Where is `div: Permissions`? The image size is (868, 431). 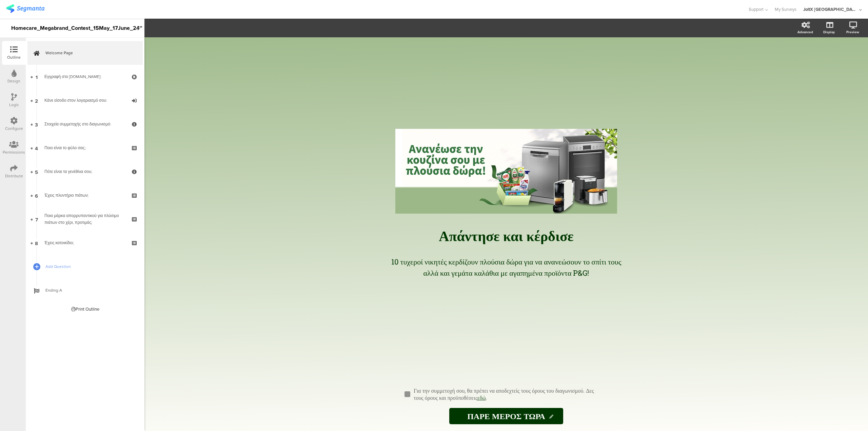
div: Permissions is located at coordinates (14, 152).